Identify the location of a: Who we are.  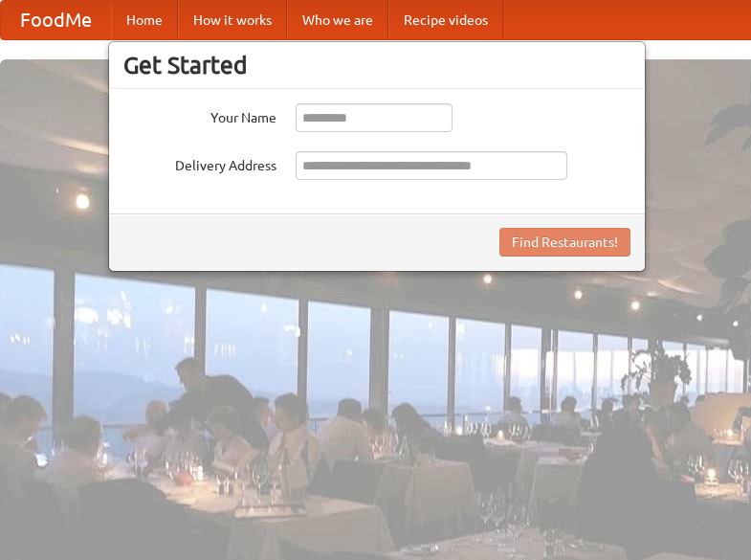
(338, 20).